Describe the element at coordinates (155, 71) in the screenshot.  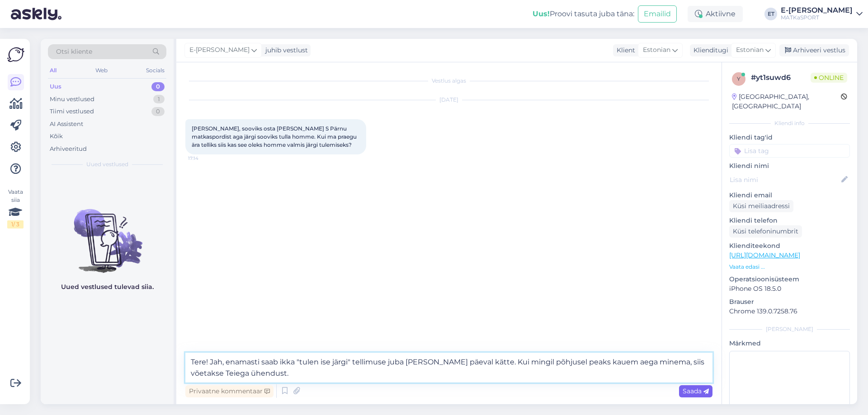
I see `div: Socials` at that location.